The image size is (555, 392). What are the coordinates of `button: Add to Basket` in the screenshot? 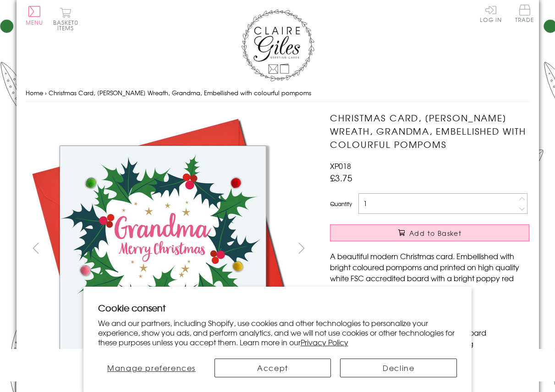 It's located at (430, 233).